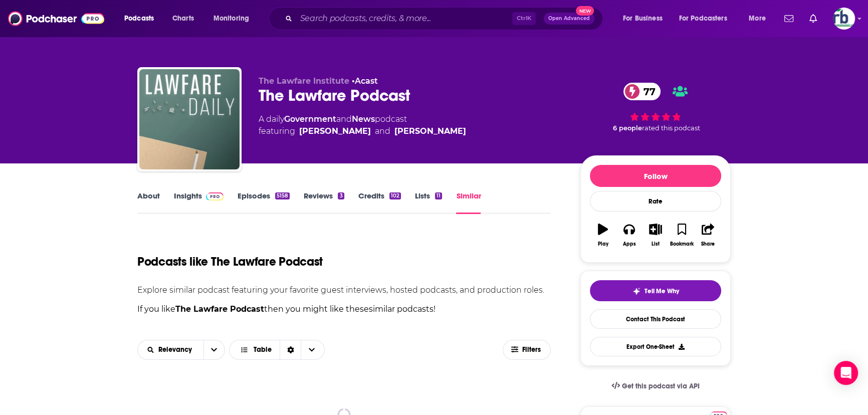  I want to click on img: Podchaser - Follow, Share and Rate Podcasts, so click(56, 19).